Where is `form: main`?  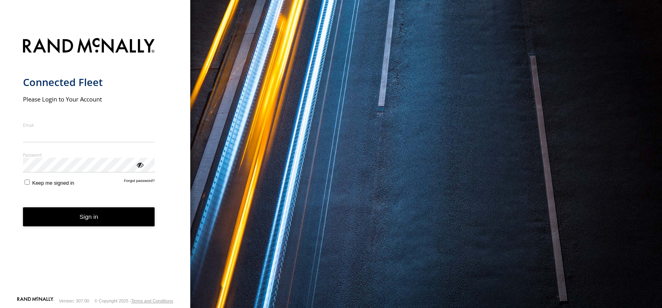
form: main is located at coordinates (95, 165).